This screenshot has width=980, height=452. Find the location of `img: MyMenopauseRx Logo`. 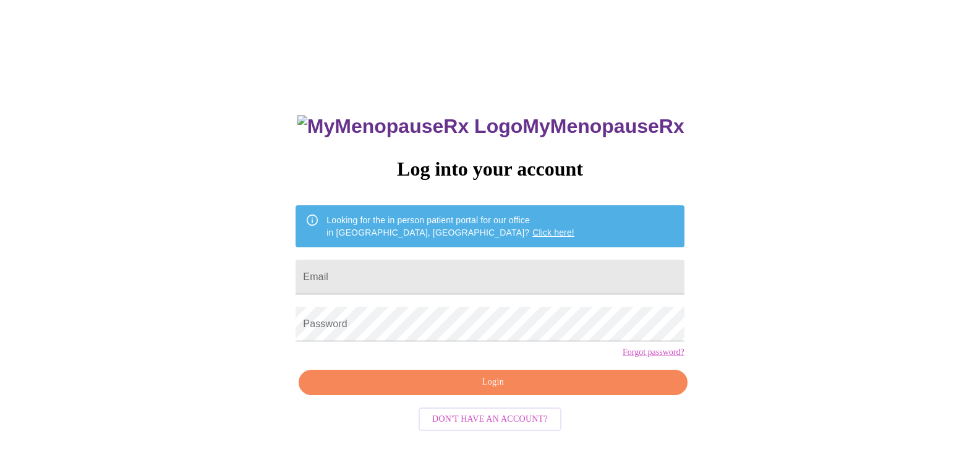

img: MyMenopauseRx Logo is located at coordinates (410, 126).